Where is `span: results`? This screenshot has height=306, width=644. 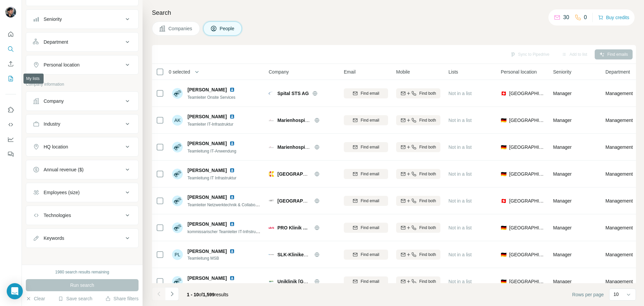
span: results is located at coordinates (207, 294).